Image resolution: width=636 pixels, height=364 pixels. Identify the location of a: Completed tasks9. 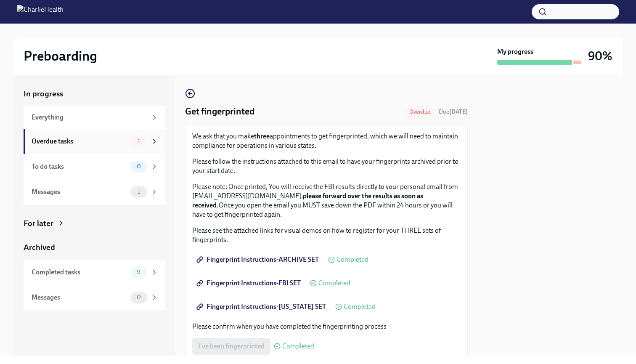
(94, 272).